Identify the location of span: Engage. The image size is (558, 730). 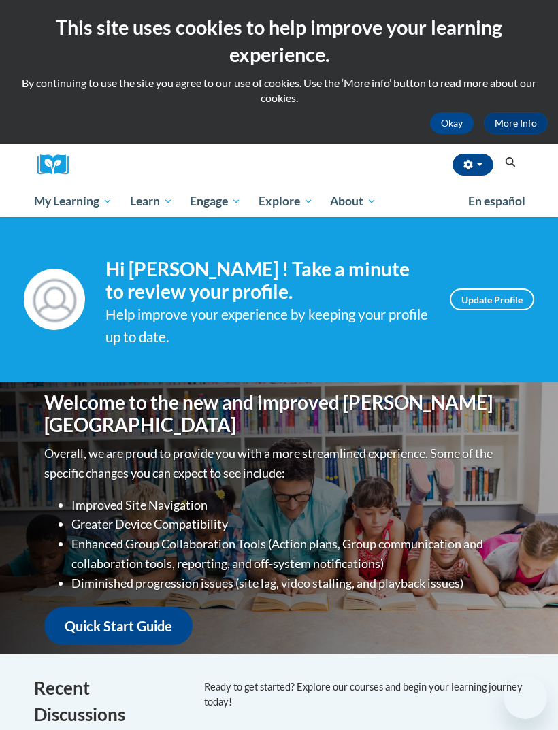
(215, 201).